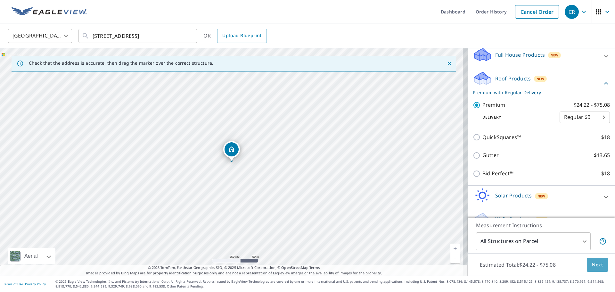 Image resolution: width=615 pixels, height=292 pixels. I want to click on p: © 2025 Eagle View Technologies, Inc. and Pictometry International Corp. All Rights Reserved. Repo..., so click(334, 284).